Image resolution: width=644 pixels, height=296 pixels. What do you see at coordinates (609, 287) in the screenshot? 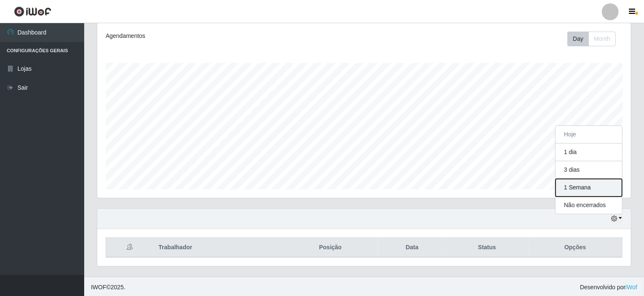
I see `span: Desenvolvido por` at bounding box center [609, 287].